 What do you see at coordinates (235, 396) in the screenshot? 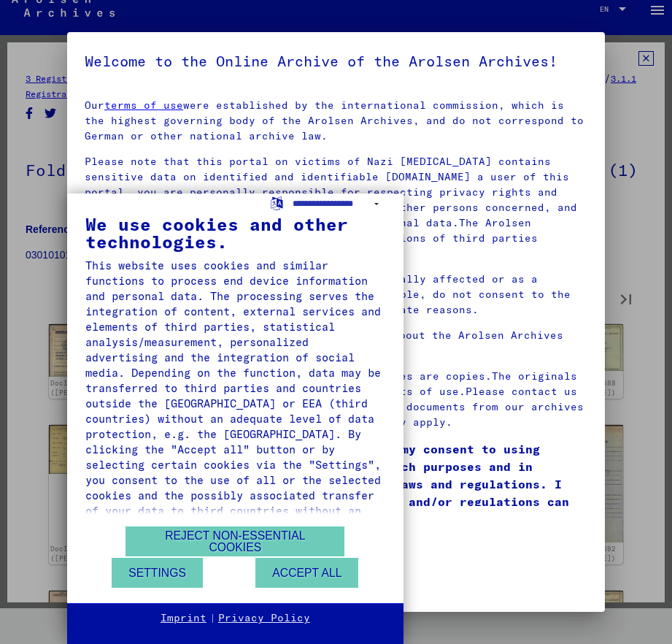
I see `div: This website uses cookies and similar functions to process end device information and personal da...` at bounding box center [235, 396].